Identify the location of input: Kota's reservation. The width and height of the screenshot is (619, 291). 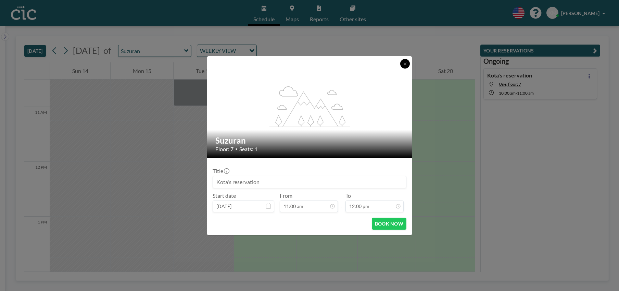
(310, 182).